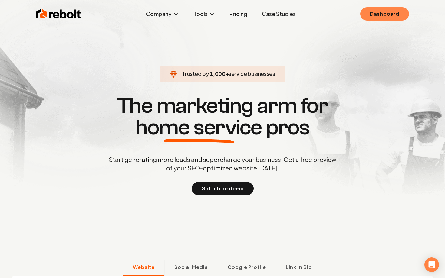  What do you see at coordinates (247, 268) in the screenshot?
I see `span: Google Profile` at bounding box center [247, 268].